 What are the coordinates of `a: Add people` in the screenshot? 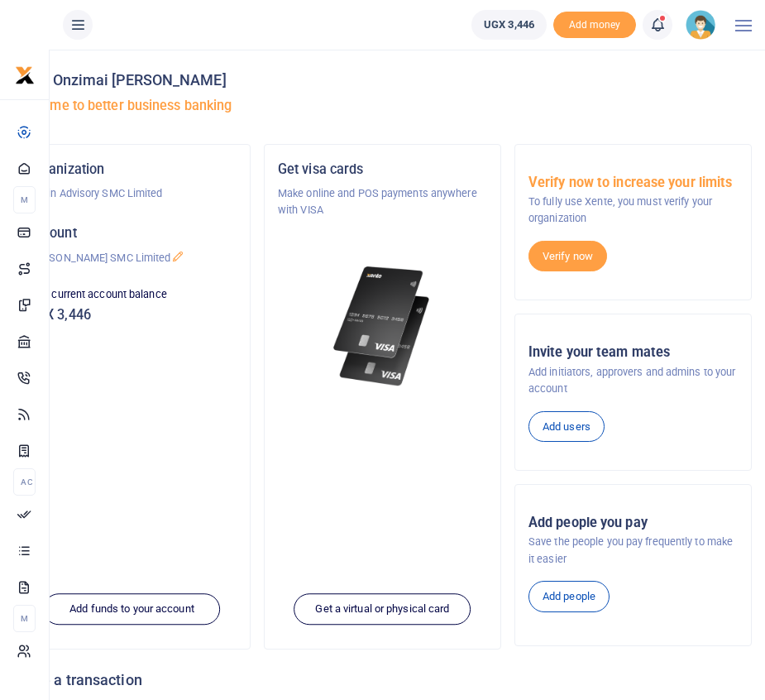 It's located at (569, 596).